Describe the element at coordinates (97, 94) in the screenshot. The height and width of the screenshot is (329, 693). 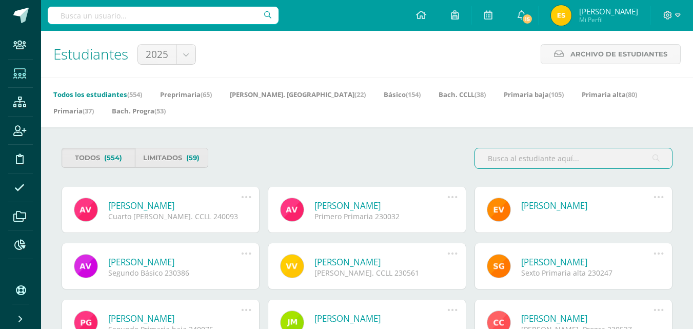
I see `a: Todos los estudiantes(554)` at that location.